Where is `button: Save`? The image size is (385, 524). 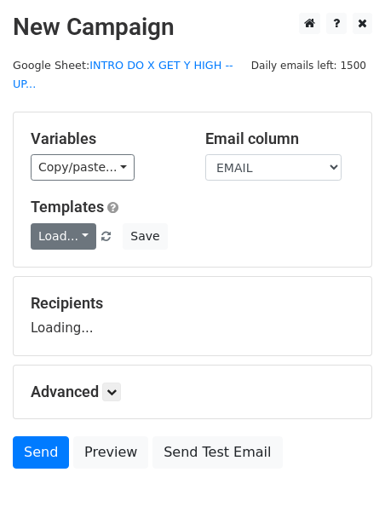
button: Save is located at coordinates (145, 236).